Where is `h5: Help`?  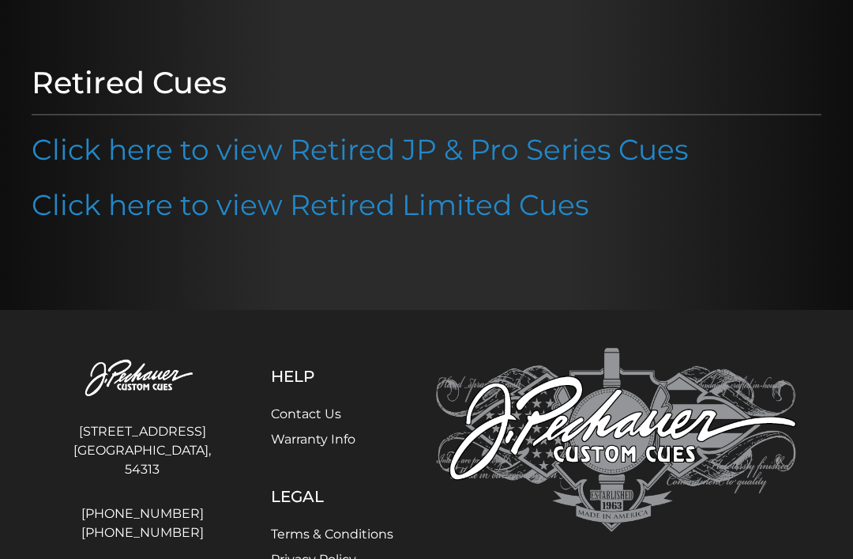 h5: Help is located at coordinates (332, 377).